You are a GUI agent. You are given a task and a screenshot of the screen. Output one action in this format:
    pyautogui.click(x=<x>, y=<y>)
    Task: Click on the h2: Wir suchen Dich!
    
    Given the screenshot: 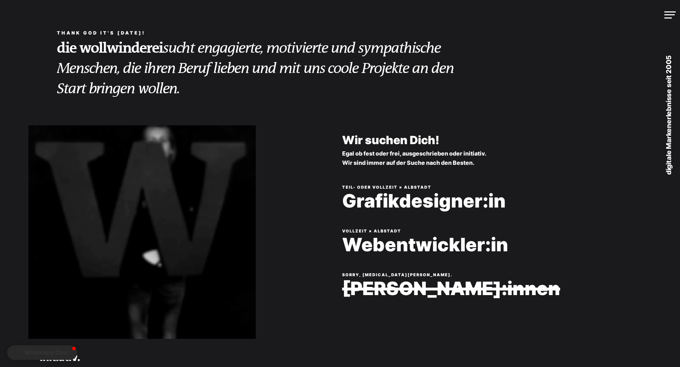 What is the action you would take?
    pyautogui.click(x=502, y=140)
    